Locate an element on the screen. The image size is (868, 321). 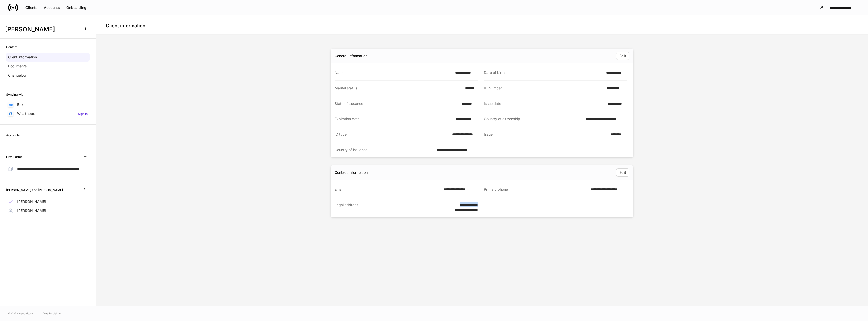
div: Issuer is located at coordinates (546, 134).